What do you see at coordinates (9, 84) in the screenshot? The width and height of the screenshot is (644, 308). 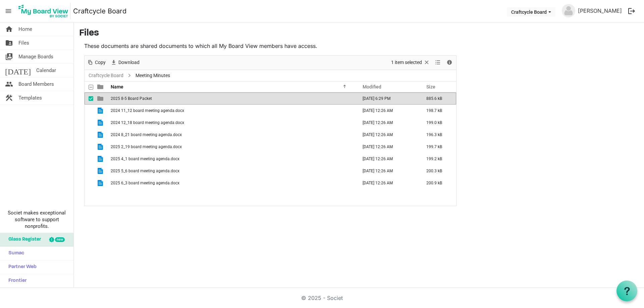 I see `span: people` at bounding box center [9, 84].